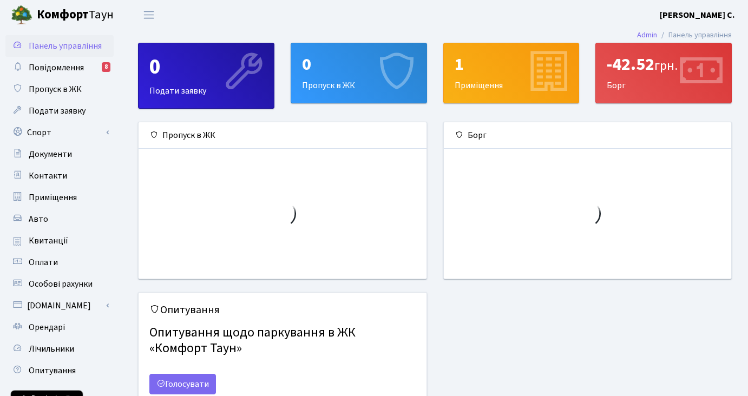  What do you see at coordinates (47, 328) in the screenshot?
I see `span: Орендарі` at bounding box center [47, 328].